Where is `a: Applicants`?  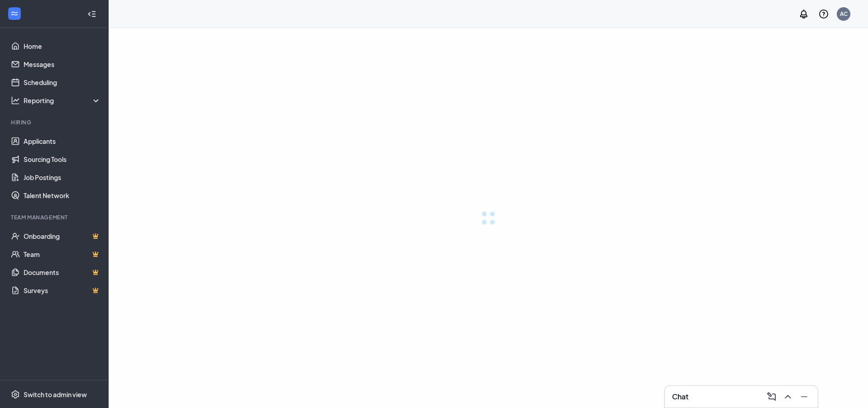 a: Applicants is located at coordinates (62, 141).